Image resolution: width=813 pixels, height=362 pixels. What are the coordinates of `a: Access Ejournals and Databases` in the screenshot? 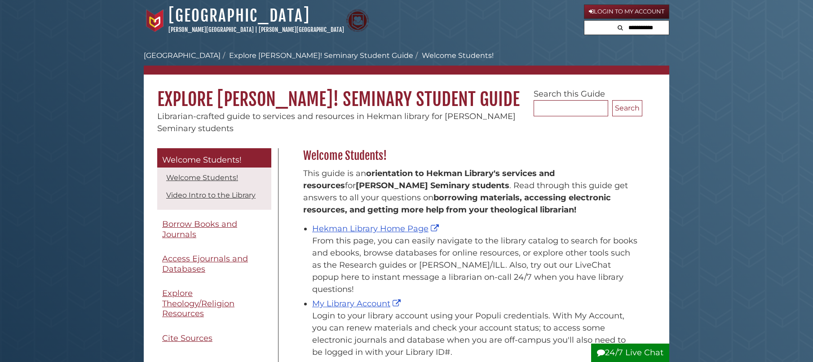 It's located at (214, 264).